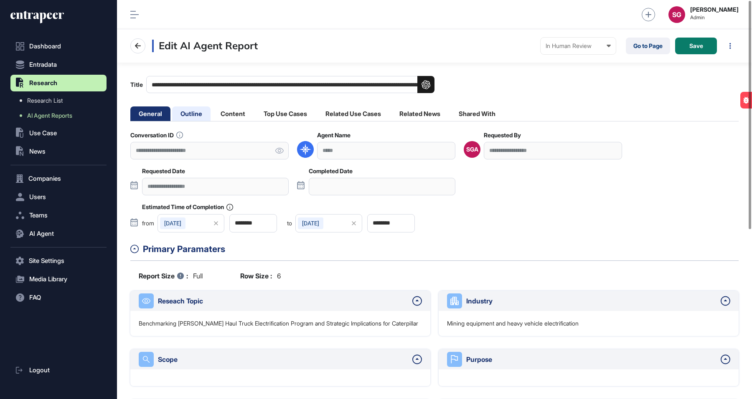 The image size is (752, 399). Describe the element at coordinates (163, 276) in the screenshot. I see `b: Report Size :` at that location.